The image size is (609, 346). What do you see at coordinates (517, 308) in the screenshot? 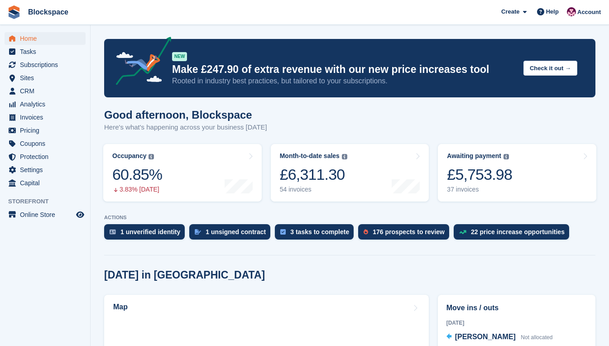
I see `h2: Move ins / outs` at bounding box center [517, 308].